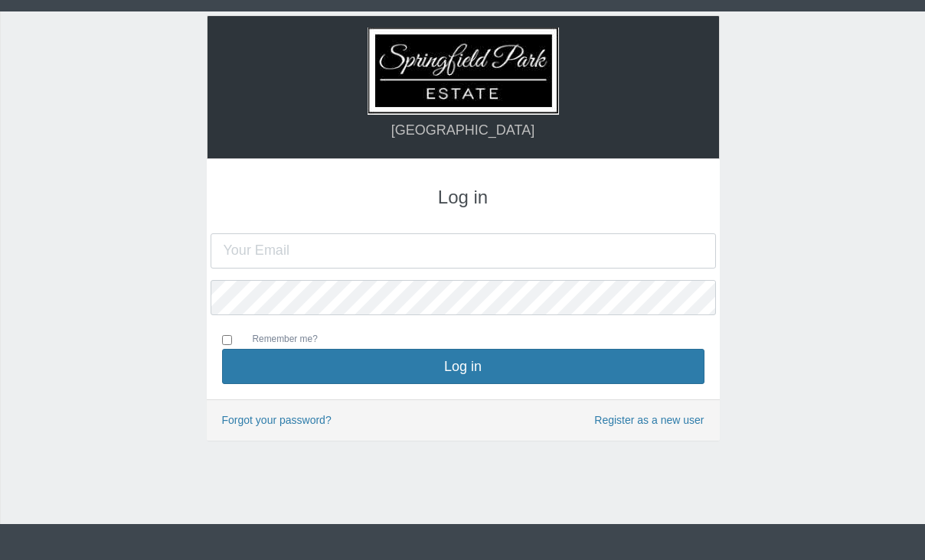 This screenshot has height=560, width=925. What do you see at coordinates (277, 341) in the screenshot?
I see `label: Remember me?` at bounding box center [277, 341].